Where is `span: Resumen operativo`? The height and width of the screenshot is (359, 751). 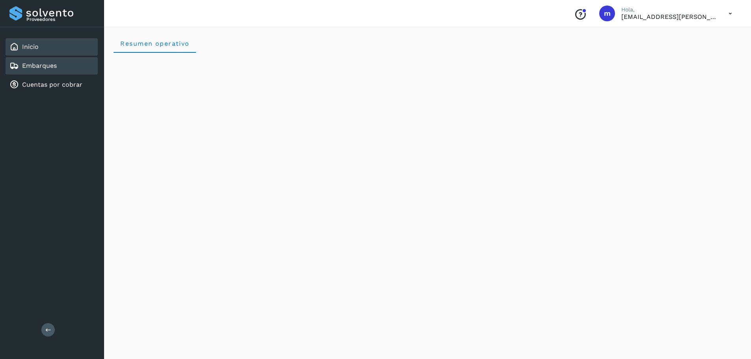
span: Resumen operativo is located at coordinates (155, 43).